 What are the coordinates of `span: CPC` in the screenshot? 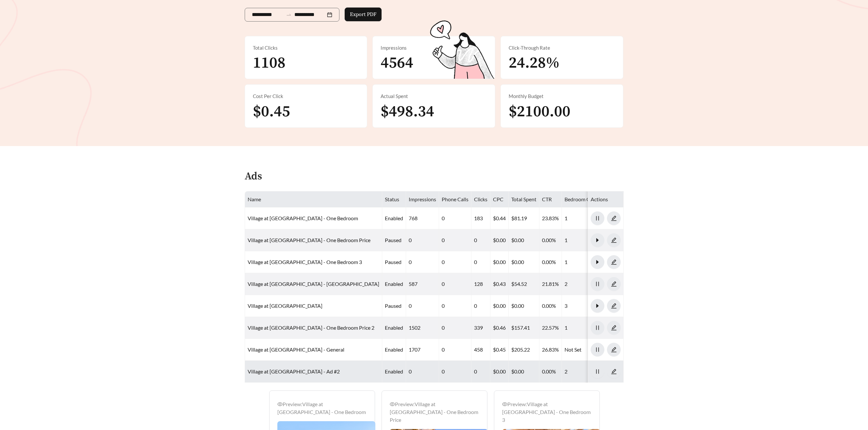 It's located at (498, 199).